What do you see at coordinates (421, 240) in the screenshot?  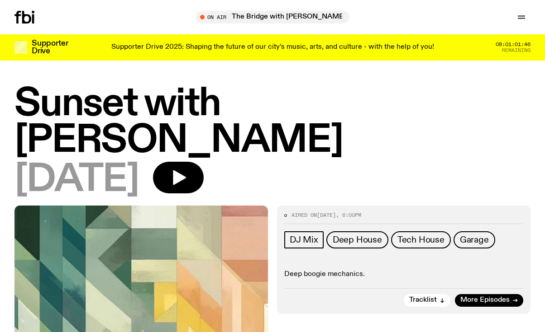 I see `span: Tech House` at bounding box center [421, 240].